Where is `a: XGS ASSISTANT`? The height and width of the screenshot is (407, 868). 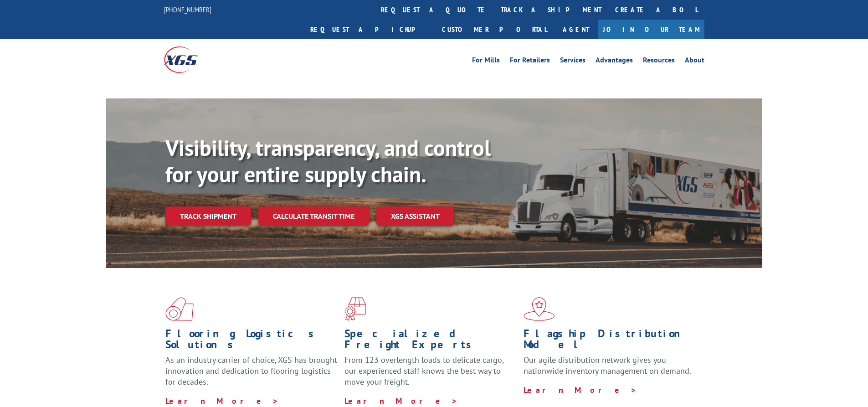 a: XGS ASSISTANT is located at coordinates (415, 216).